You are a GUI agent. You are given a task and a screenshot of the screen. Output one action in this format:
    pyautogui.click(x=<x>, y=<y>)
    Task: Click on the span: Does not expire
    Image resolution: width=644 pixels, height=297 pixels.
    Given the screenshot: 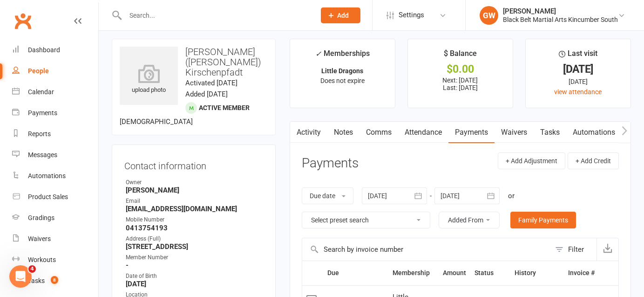 What is the action you would take?
    pyautogui.click(x=342, y=81)
    